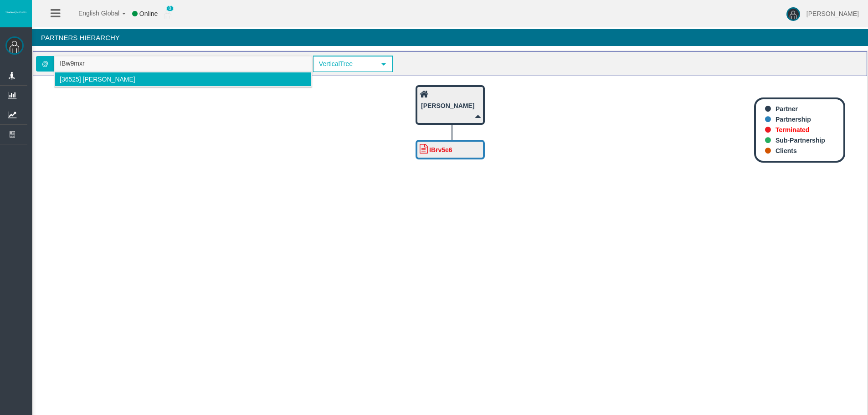 This screenshot has height=415, width=868. Describe the element at coordinates (345, 64) in the screenshot. I see `span: VerticalTree` at that location.